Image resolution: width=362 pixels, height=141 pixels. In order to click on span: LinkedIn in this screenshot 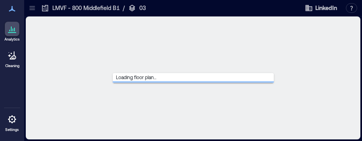, I will do `click(326, 8)`.